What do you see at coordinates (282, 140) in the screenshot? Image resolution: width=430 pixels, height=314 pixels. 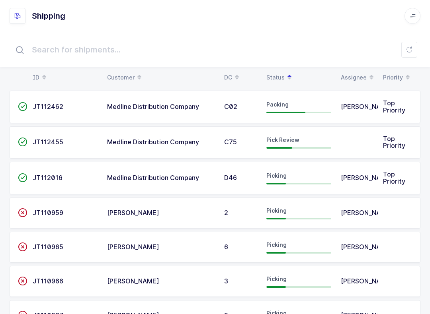 I see `span: Pick Review` at bounding box center [282, 140].